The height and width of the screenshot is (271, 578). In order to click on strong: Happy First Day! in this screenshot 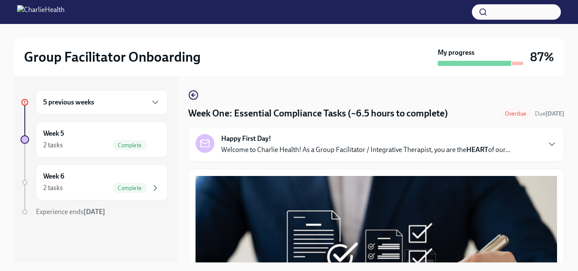, I will do `click(246, 139)`.